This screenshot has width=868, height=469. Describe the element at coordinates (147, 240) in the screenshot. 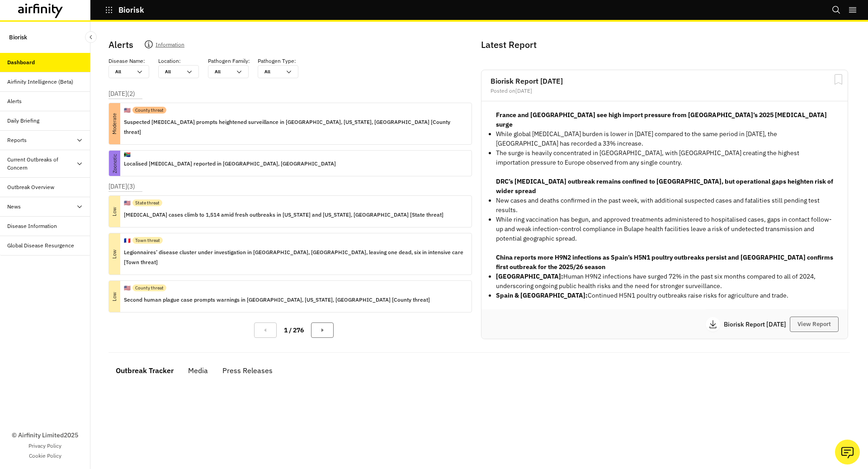

I see `p: Town threat` at that location.